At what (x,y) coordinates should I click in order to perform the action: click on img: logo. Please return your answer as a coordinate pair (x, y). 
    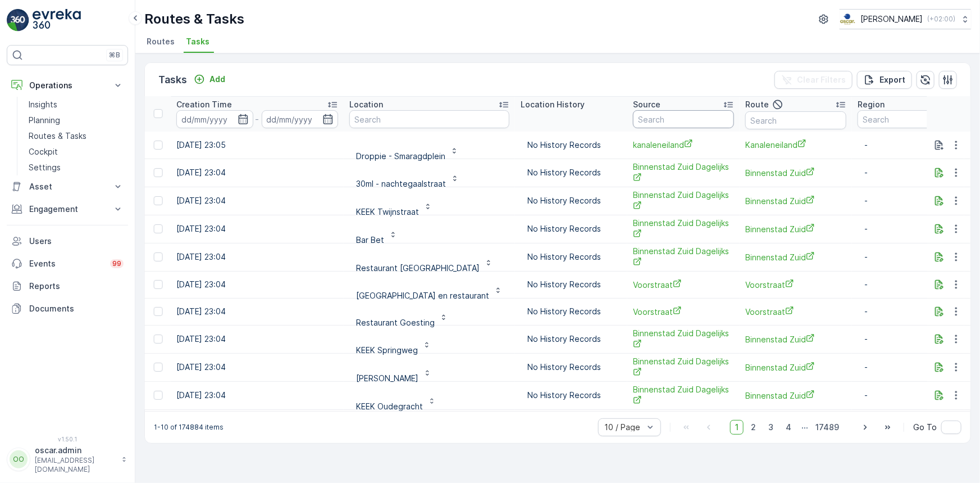
    Looking at the image, I should click on (18, 21).